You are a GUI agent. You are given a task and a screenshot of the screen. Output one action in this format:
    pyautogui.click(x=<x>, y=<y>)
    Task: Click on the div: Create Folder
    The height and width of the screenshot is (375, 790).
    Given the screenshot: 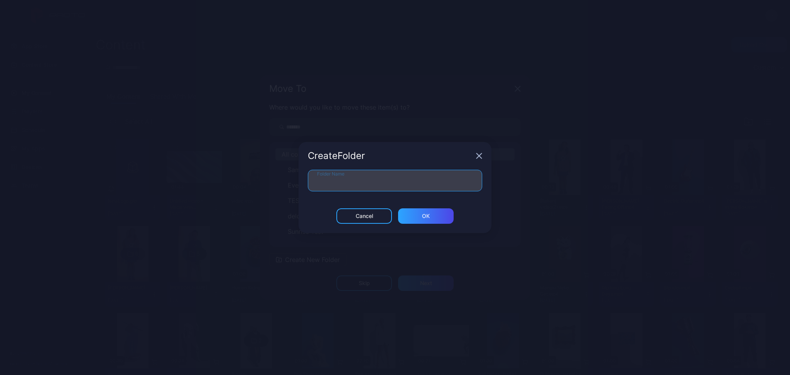 What is the action you would take?
    pyautogui.click(x=390, y=156)
    